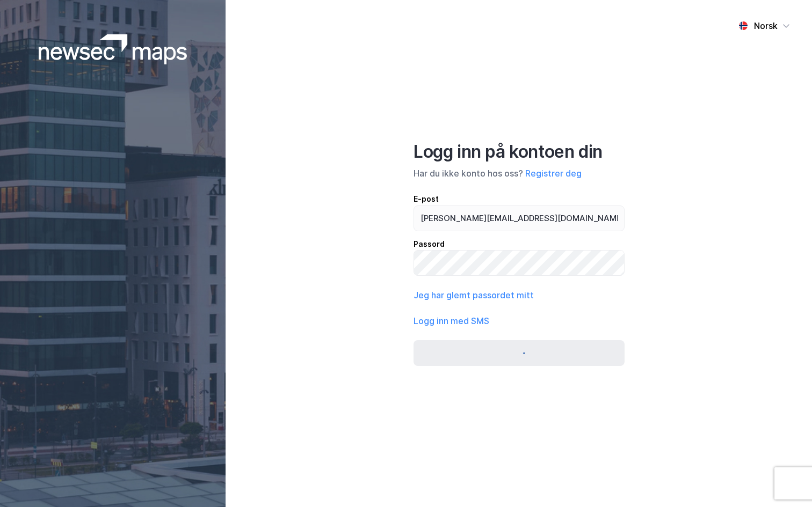 This screenshot has height=507, width=812. What do you see at coordinates (451, 321) in the screenshot?
I see `button: Logg inn med SMS` at bounding box center [451, 321].